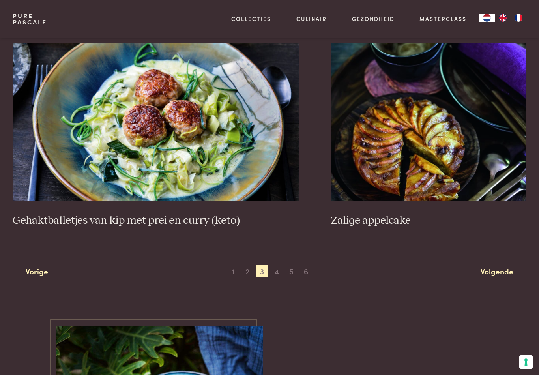 This screenshot has height=375, width=539. Describe the element at coordinates (156, 220) in the screenshot. I see `h3: Gehaktballetjes van kip met prei en curry (keto)` at that location.